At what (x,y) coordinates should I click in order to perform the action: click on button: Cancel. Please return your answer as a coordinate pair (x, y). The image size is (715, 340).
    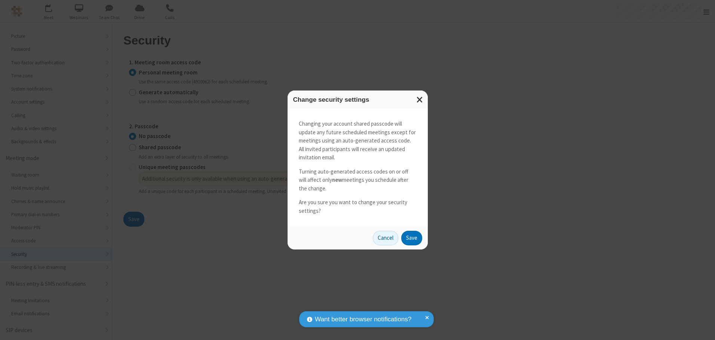
    Looking at the image, I should click on (386, 238).